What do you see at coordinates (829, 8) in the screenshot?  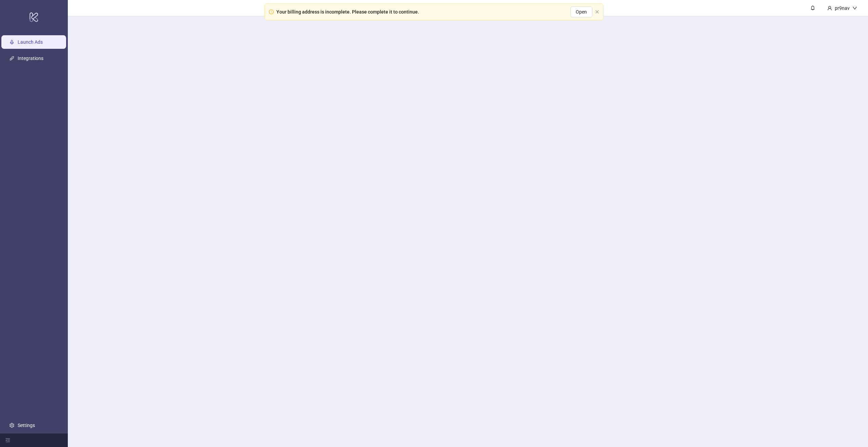 I see `span: user` at bounding box center [829, 8].